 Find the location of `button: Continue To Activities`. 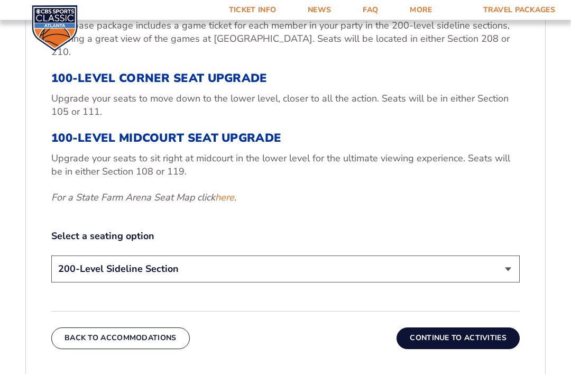

button: Continue To Activities is located at coordinates (458, 339).